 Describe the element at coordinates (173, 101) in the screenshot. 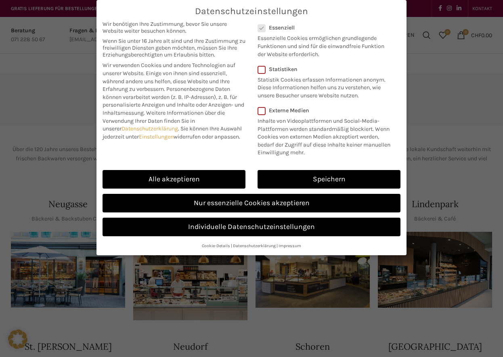

I see `span: Personenbezogene Daten können verarbeitet werden (z. B. IP-Adressen), z. B. für personalisierte A...` at that location.